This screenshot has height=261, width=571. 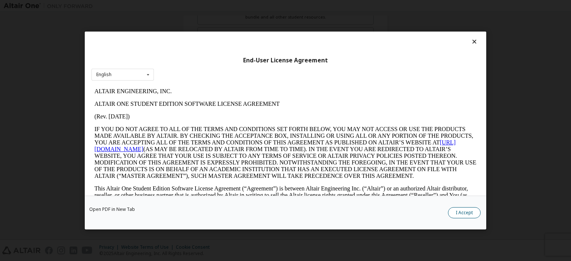 I want to click on button: I Accept, so click(x=464, y=213).